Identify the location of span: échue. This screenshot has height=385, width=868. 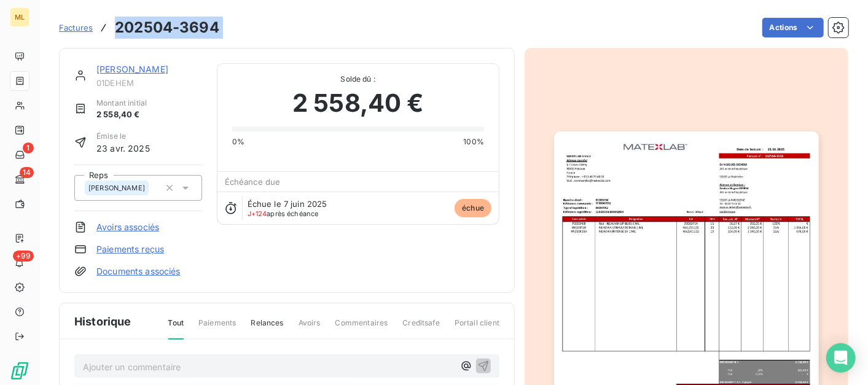
(473, 208).